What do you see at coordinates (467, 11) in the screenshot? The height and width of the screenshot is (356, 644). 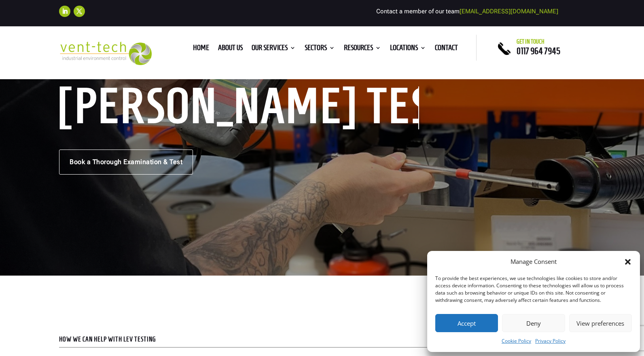 I see `span: Contact a member of our team` at bounding box center [467, 11].